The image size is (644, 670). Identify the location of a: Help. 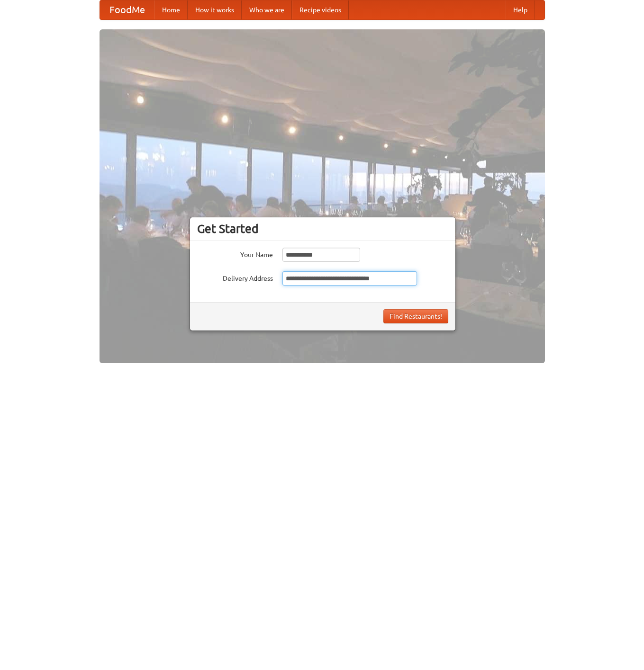
(520, 10).